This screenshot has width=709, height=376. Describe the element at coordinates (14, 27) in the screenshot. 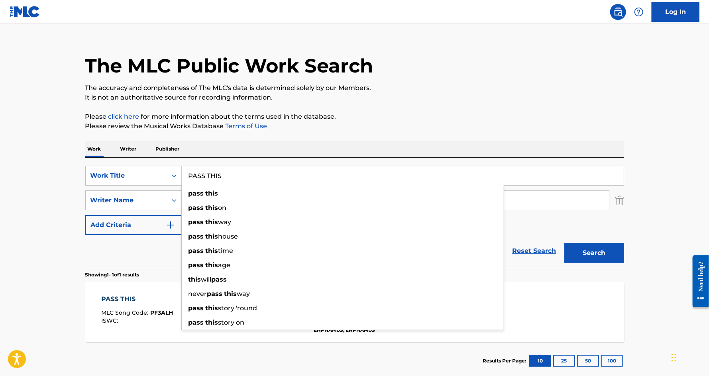

I see `div: Need help?` at that location.